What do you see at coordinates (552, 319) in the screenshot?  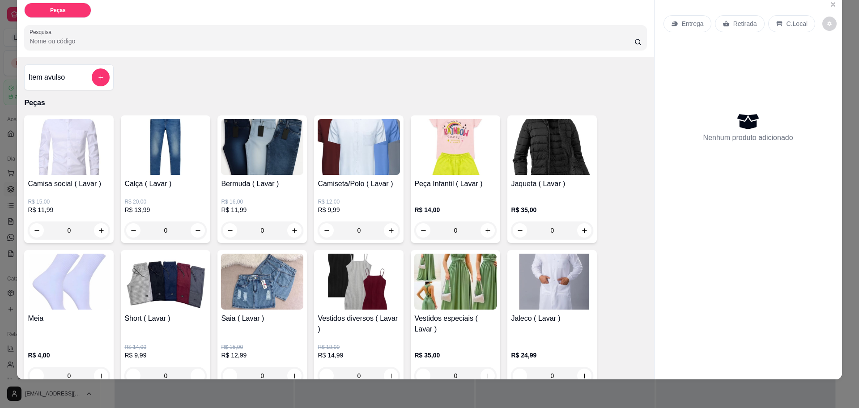 I see `h4: Jaleco ( Lavar )` at bounding box center [552, 319].